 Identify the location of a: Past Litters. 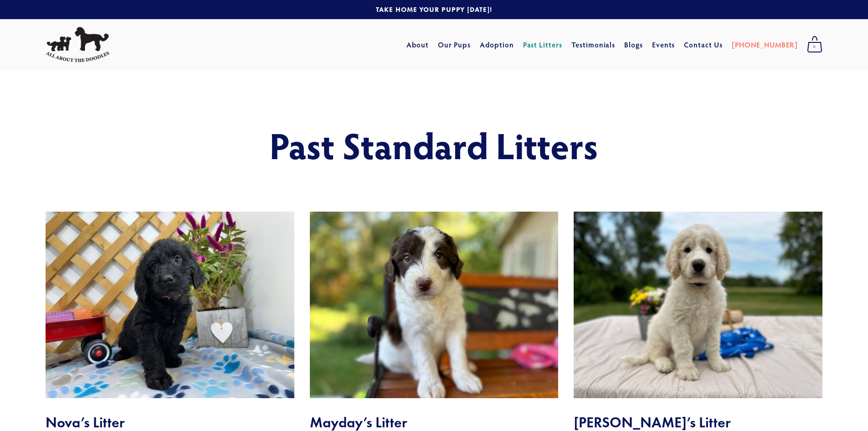
(542, 44).